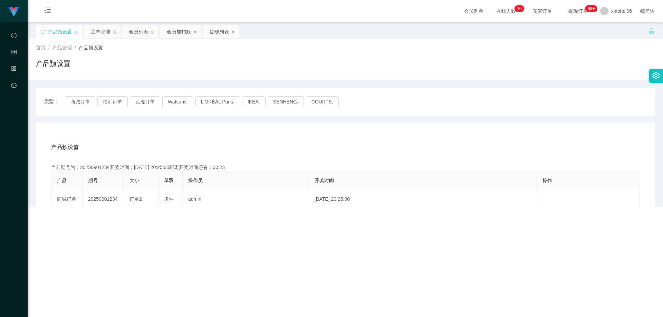 Image resolution: width=663 pixels, height=317 pixels. I want to click on button: 福利订单, so click(113, 102).